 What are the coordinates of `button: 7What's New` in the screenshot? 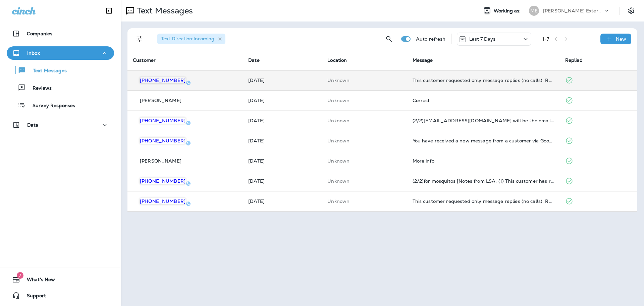 It's located at (61, 279).